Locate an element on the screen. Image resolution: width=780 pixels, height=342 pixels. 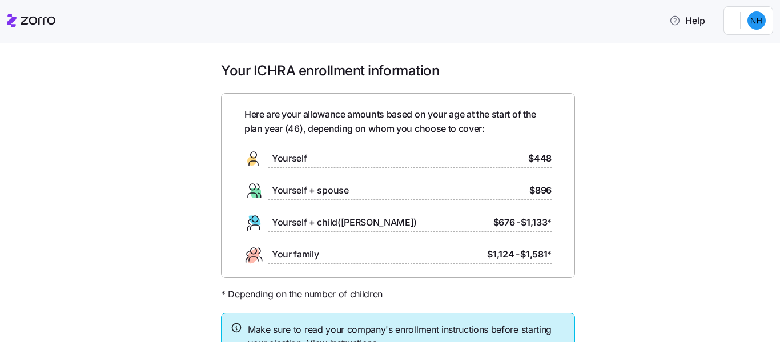
span: Yourself + spouse is located at coordinates (310, 190).